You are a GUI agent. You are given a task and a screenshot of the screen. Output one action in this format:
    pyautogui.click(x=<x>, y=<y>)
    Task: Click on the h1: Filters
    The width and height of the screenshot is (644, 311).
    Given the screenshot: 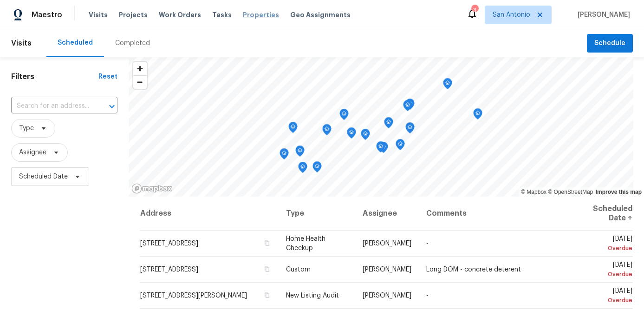 What is the action you would take?
    pyautogui.click(x=55, y=77)
    